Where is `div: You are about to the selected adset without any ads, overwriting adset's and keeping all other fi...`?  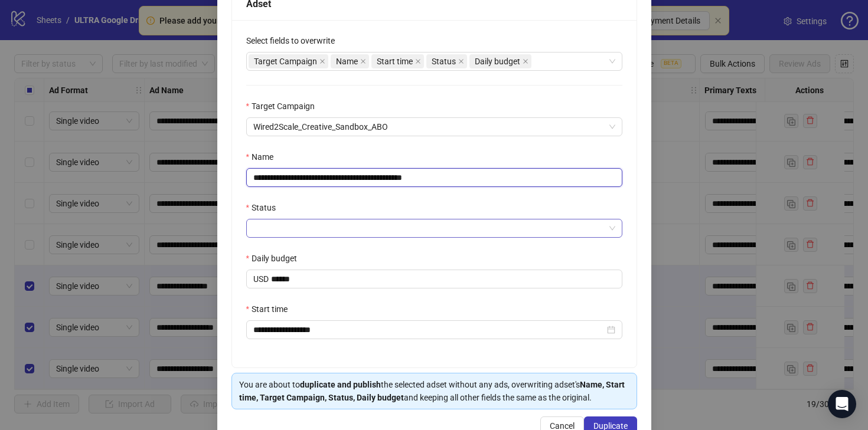
div: You are about to the selected adset without any ads, overwriting adset's and keeping all other fi... is located at coordinates (434, 391).